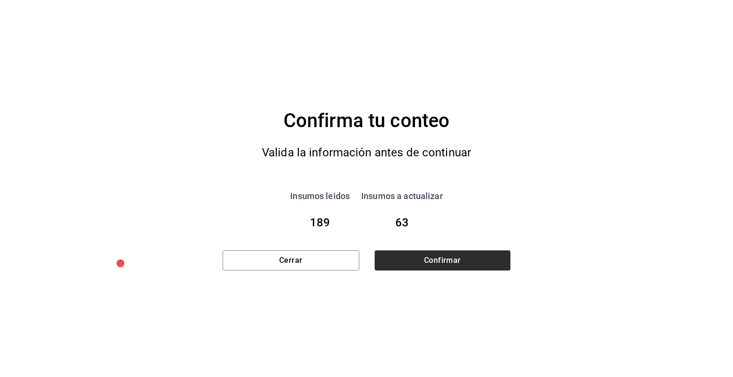  What do you see at coordinates (291, 261) in the screenshot?
I see `button: Cerrar` at bounding box center [291, 261].